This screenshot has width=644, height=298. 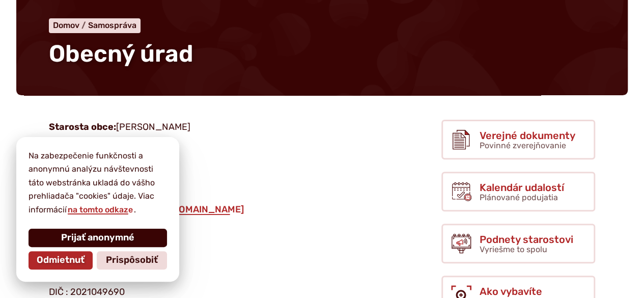 What do you see at coordinates (530, 291) in the screenshot?
I see `span: Ako vybavíte` at bounding box center [530, 291].